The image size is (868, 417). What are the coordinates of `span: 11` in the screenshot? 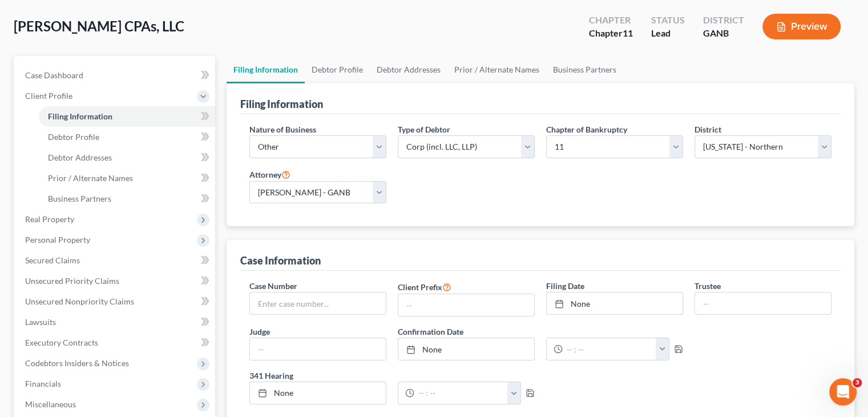 It's located at (628, 33).